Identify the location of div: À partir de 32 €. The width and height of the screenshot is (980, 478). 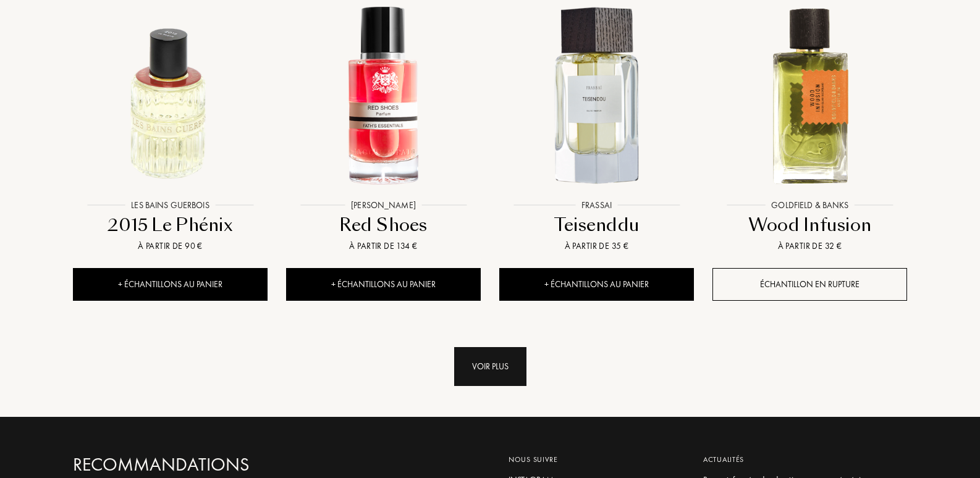
(810, 246).